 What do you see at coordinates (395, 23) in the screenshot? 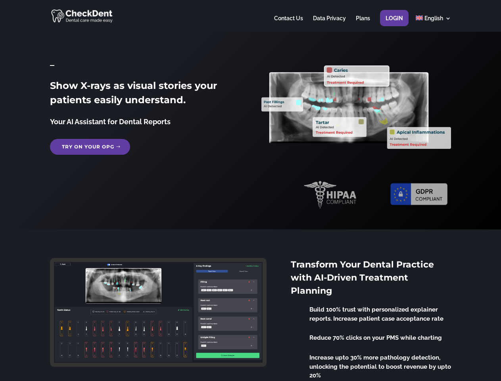
I see `a: Login` at bounding box center [395, 23].